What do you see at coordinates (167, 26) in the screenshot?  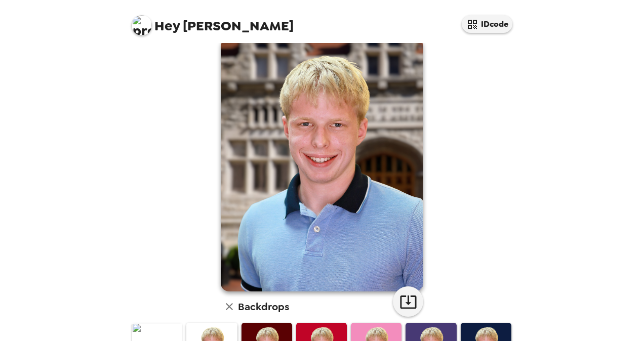 I see `span: Hey` at bounding box center [167, 26].